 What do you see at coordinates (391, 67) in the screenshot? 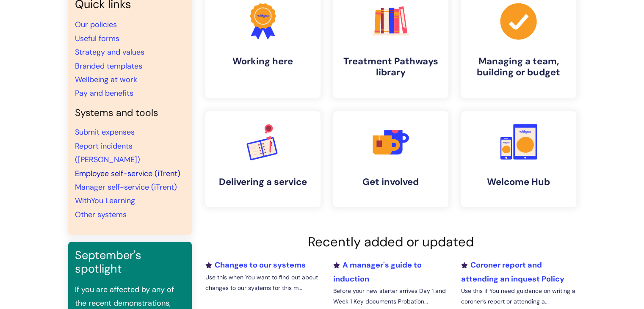
I see `h4: Treatment Pathways library` at bounding box center [391, 67].